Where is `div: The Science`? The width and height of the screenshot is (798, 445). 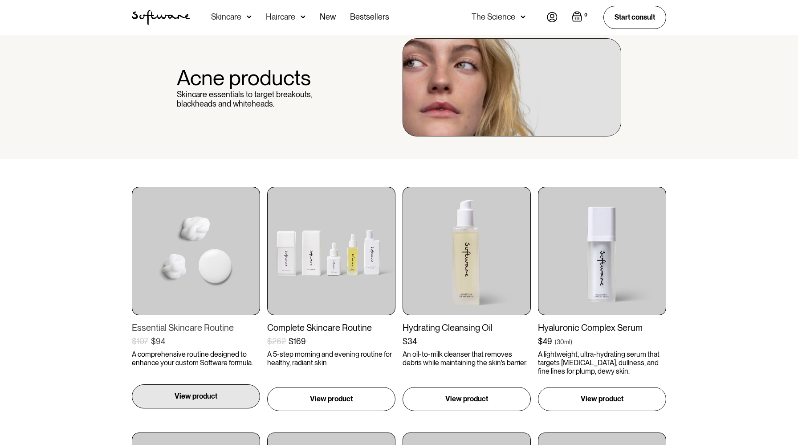
div: The Science is located at coordinates (494, 17).